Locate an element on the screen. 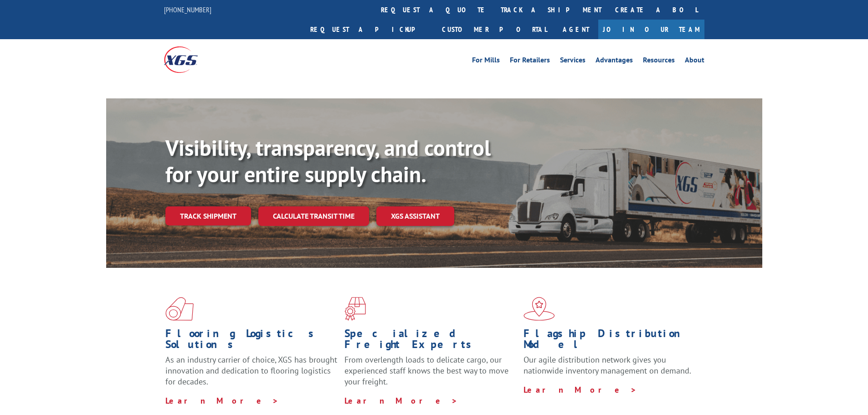 The width and height of the screenshot is (868, 415). img: xgs-icon-total-supply-chain-intelligence-red is located at coordinates (179, 309).